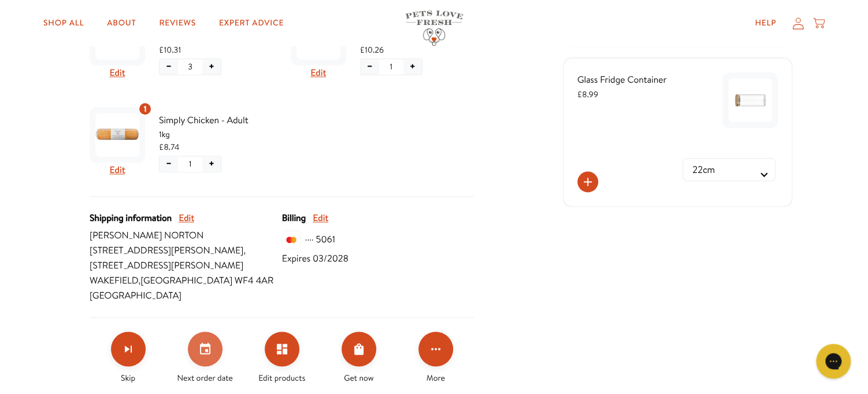 The width and height of the screenshot is (868, 394). Describe the element at coordinates (766, 23) in the screenshot. I see `a: Help` at that location.